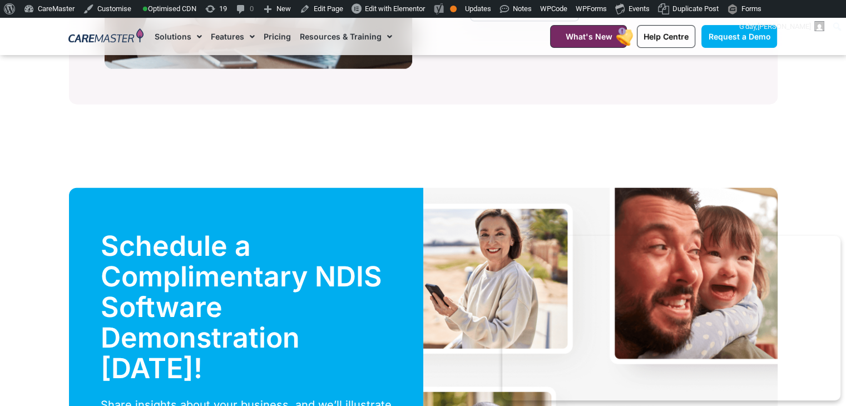  I want to click on span: Request a Demo, so click(739, 36).